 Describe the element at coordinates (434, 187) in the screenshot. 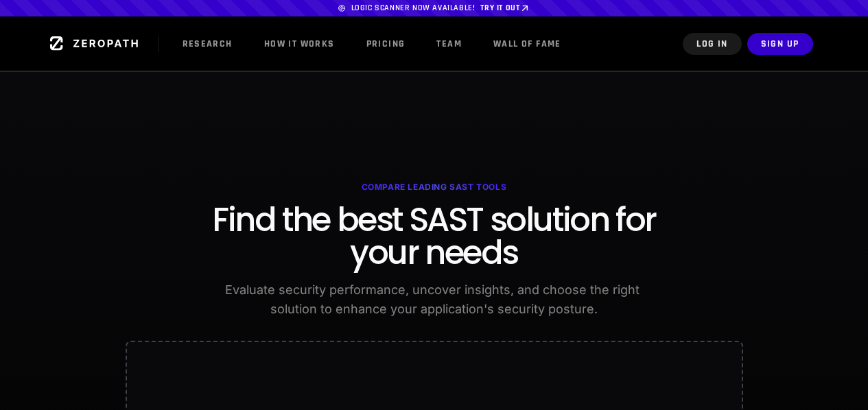

I see `h4: Compare Leading SAST Tools` at that location.